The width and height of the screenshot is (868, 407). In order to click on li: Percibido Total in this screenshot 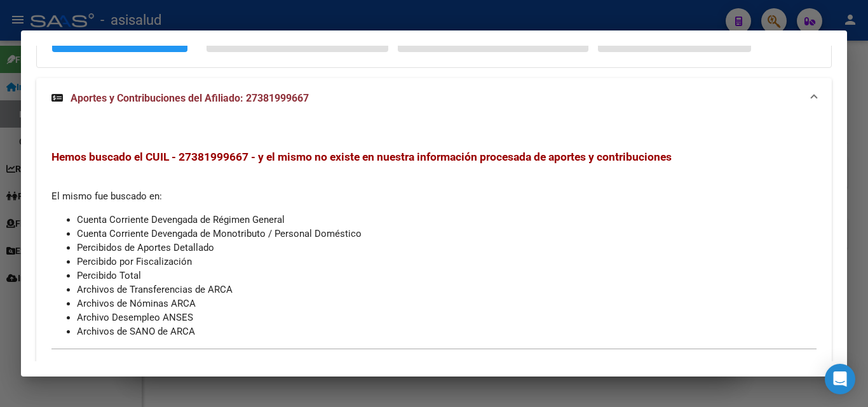, I will do `click(446, 276)`.